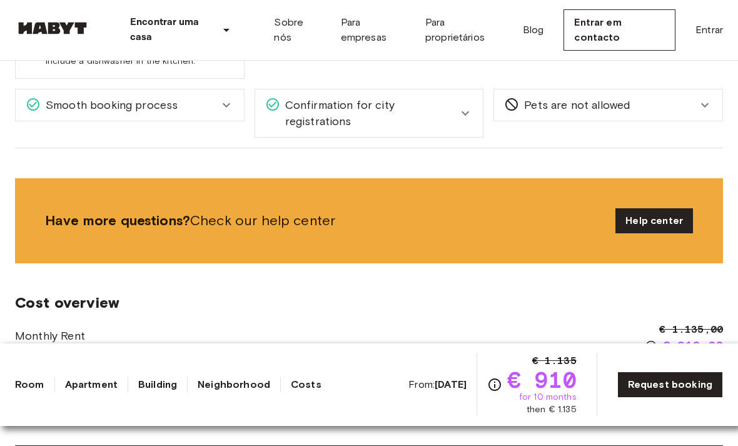  What do you see at coordinates (297, 30) in the screenshot?
I see `a: Sobre nós` at bounding box center [297, 30].